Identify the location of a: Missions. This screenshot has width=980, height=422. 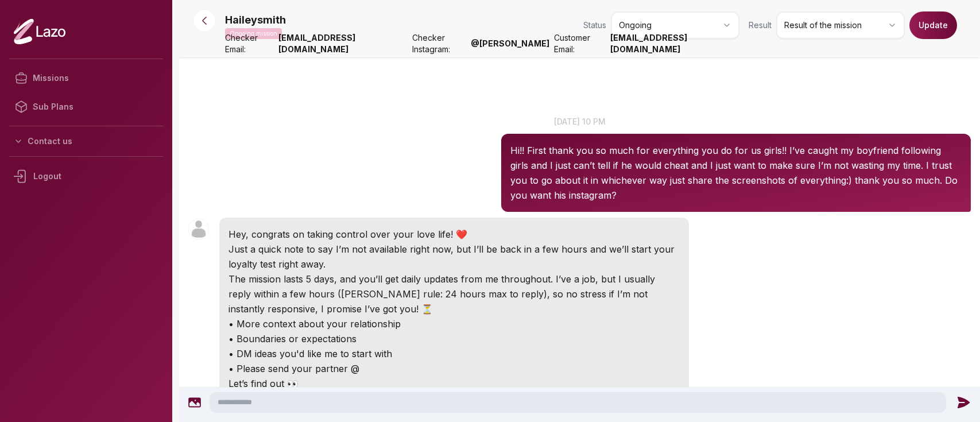
(86, 78).